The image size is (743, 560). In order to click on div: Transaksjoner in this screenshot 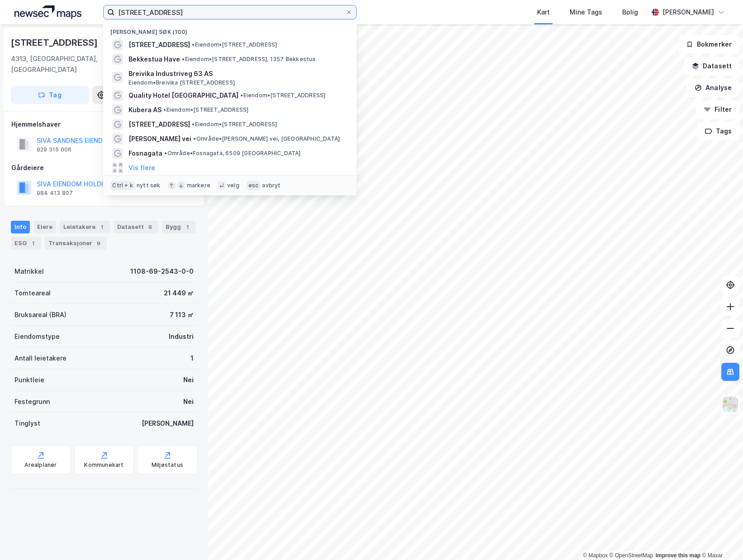, I will do `click(76, 243)`.